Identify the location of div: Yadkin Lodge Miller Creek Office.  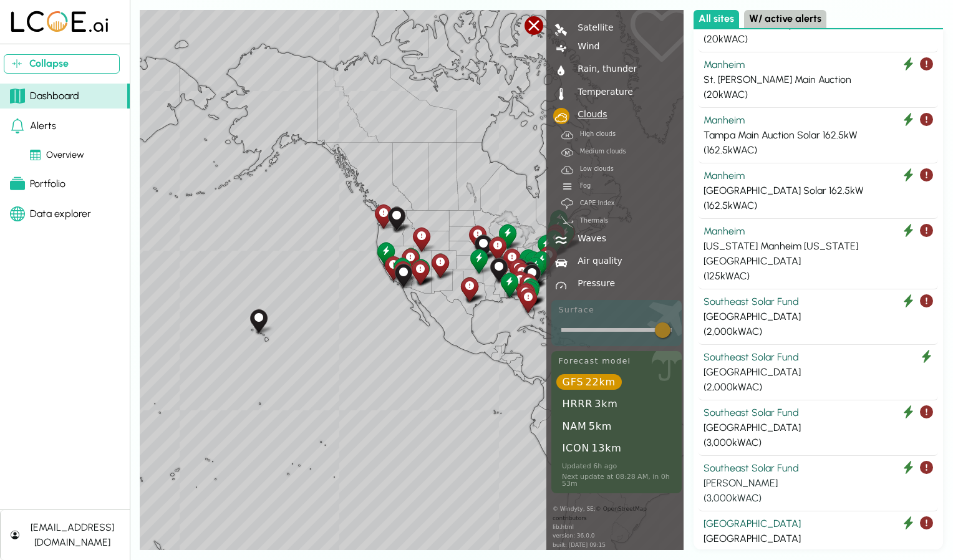
(529, 273).